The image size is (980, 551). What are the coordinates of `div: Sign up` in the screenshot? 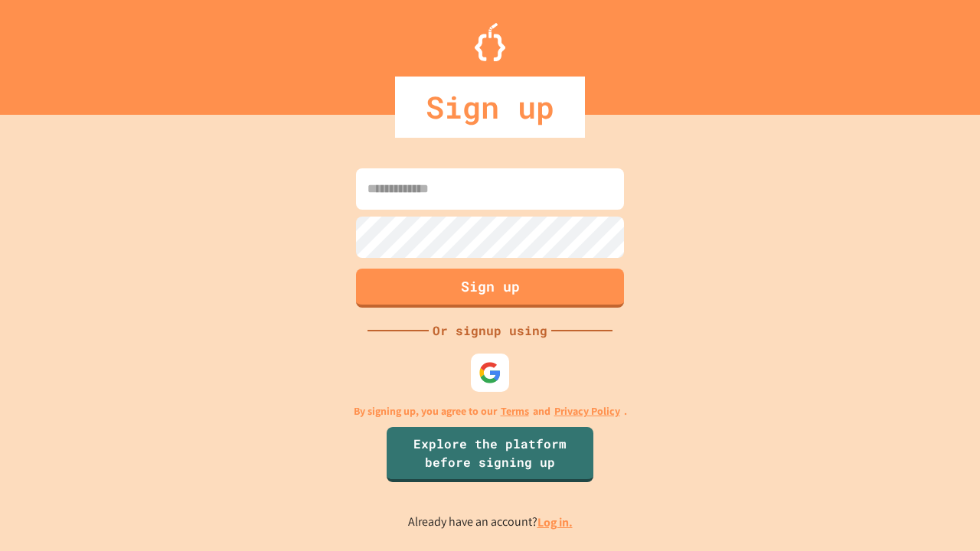 It's located at (490, 107).